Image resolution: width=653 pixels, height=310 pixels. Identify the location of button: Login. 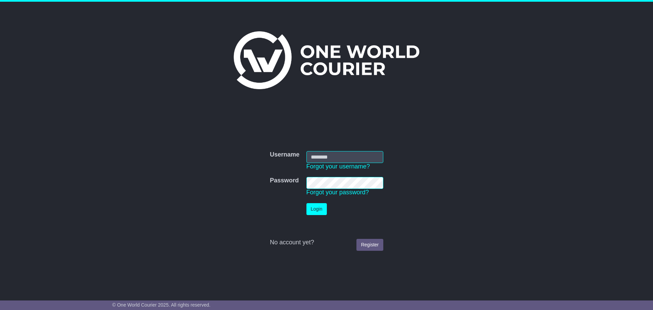
(317, 209).